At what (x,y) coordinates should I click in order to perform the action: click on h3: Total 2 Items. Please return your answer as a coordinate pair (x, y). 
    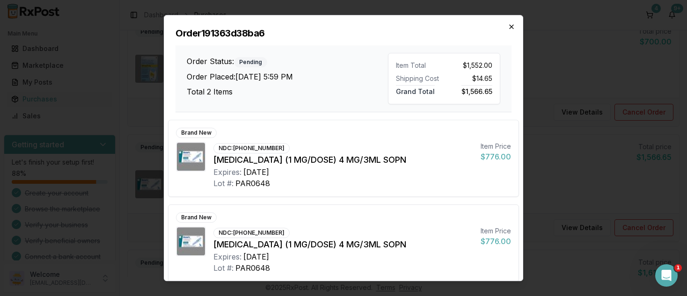
    Looking at the image, I should click on (287, 92).